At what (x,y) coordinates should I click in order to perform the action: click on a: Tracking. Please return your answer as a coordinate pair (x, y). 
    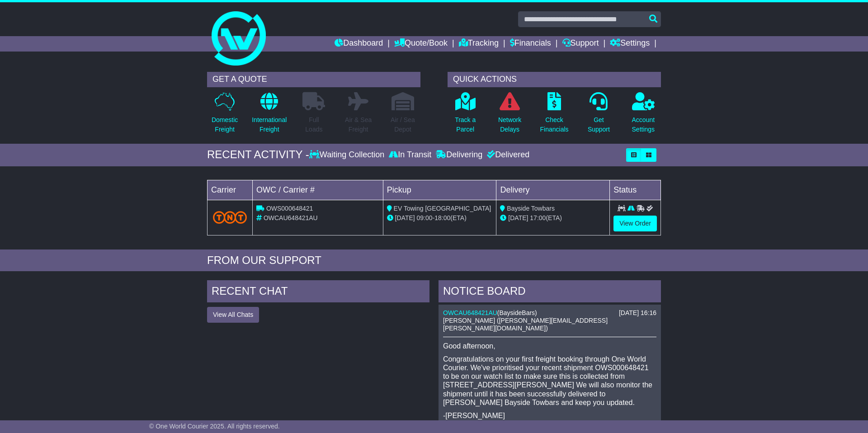
    Looking at the image, I should click on (479, 44).